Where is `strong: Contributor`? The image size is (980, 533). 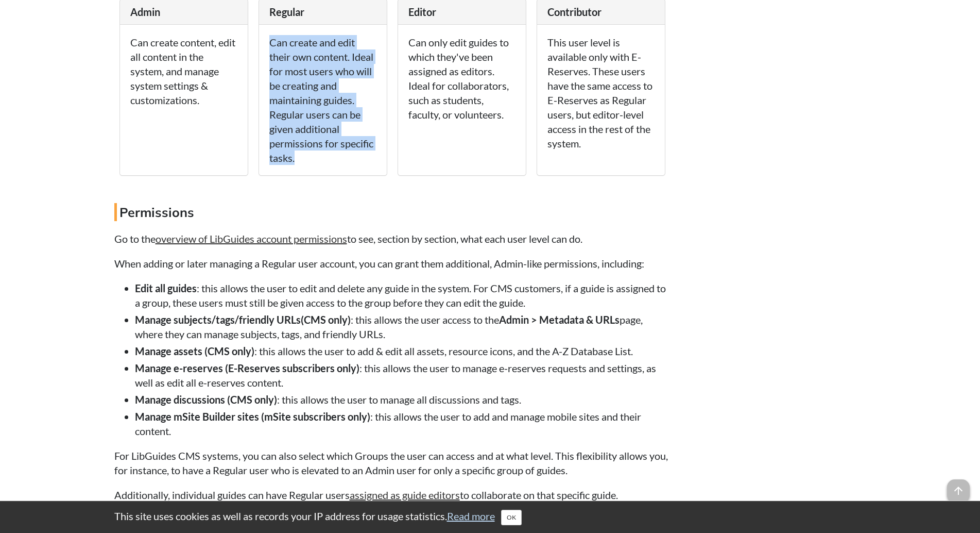 strong: Contributor is located at coordinates (574, 12).